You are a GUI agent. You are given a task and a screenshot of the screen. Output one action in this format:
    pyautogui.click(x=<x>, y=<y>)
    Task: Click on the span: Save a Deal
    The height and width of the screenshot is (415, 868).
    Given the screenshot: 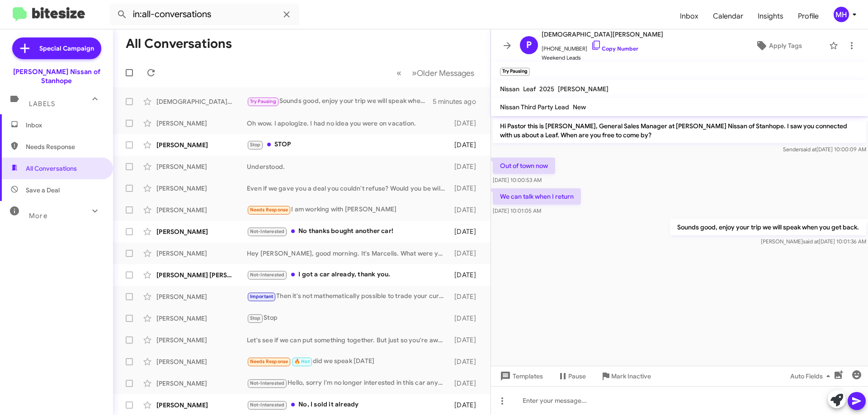 What is the action you would take?
    pyautogui.click(x=43, y=190)
    